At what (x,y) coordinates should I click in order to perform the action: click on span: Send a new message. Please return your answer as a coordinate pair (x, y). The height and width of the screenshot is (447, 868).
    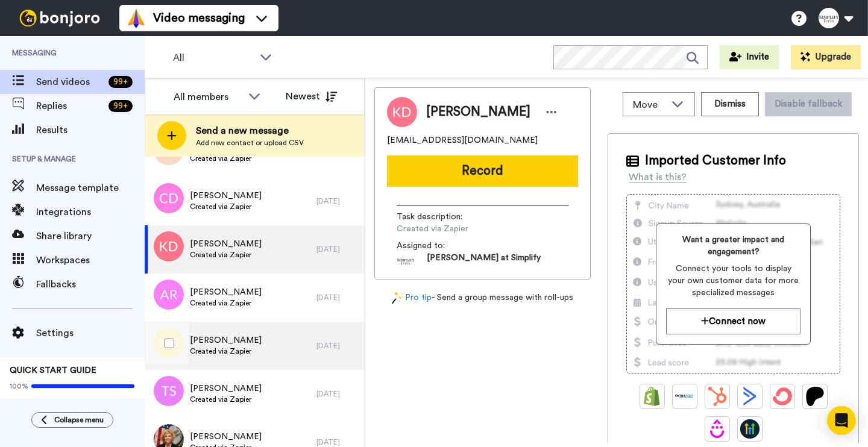
    Looking at the image, I should click on (250, 131).